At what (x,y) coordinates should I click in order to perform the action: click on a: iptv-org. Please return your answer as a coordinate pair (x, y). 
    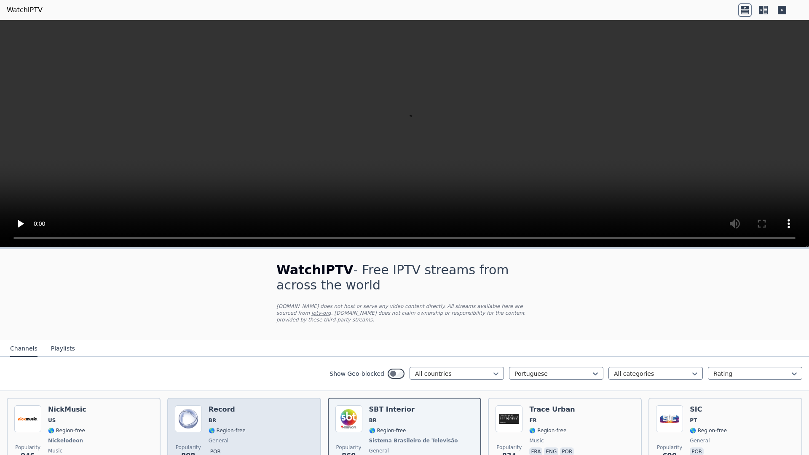
    Looking at the image, I should click on (321, 313).